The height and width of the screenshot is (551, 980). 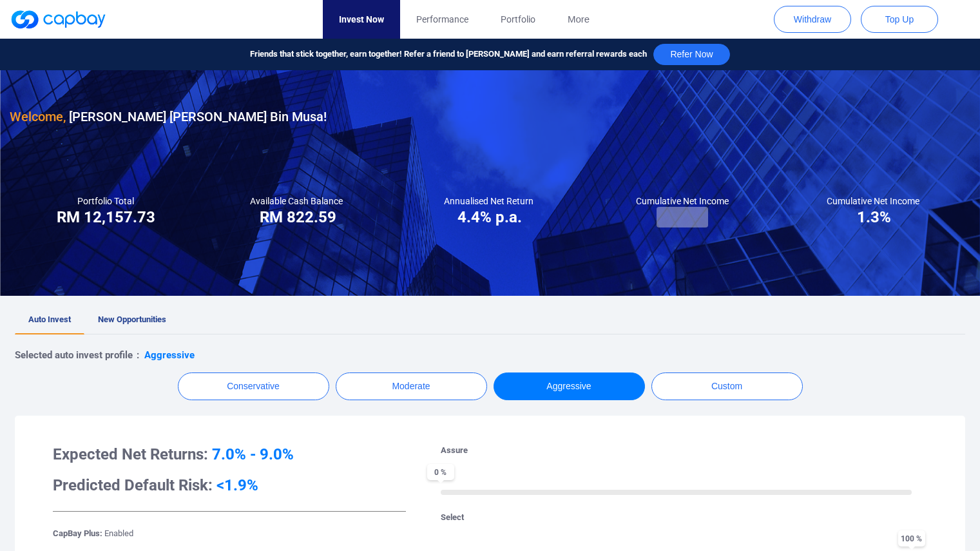 What do you see at coordinates (229, 486) in the screenshot?
I see `h3: Predicted Default Risk:` at bounding box center [229, 486].